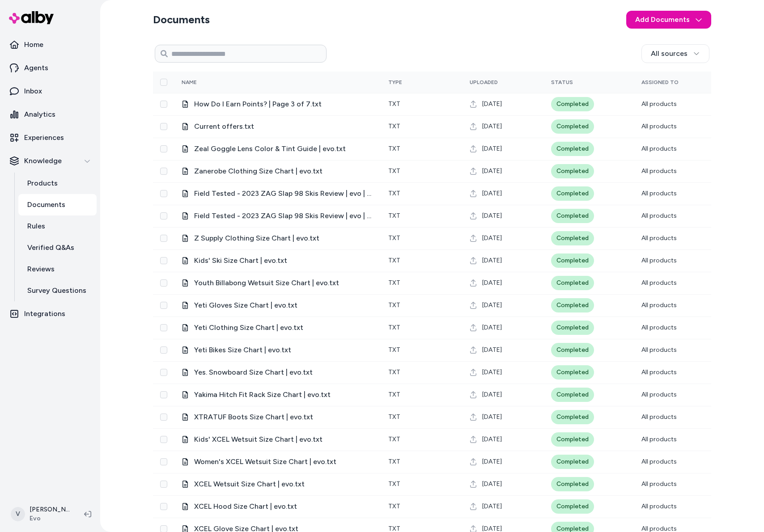 The height and width of the screenshot is (532, 764). I want to click on div: XCEL Hood Size Chart | evo.txt, so click(278, 507).